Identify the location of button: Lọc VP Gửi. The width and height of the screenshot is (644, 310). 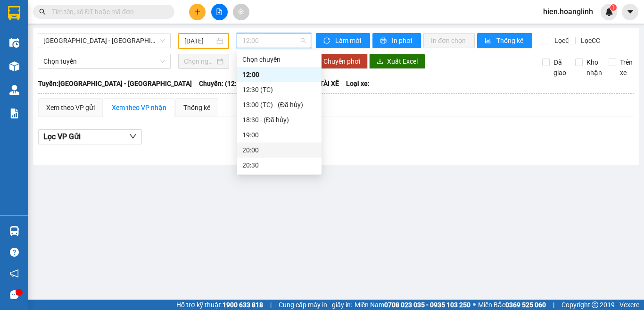
(90, 136).